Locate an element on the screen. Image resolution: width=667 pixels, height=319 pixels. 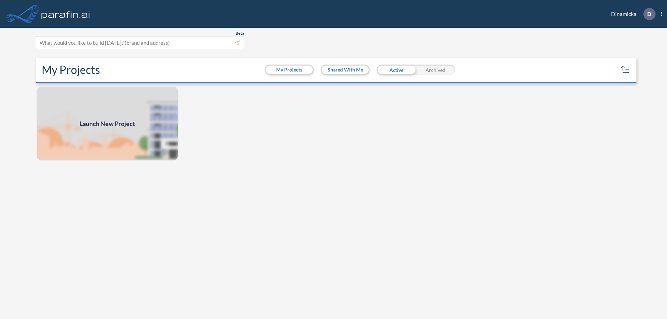
a: Launch New Project is located at coordinates (107, 124).